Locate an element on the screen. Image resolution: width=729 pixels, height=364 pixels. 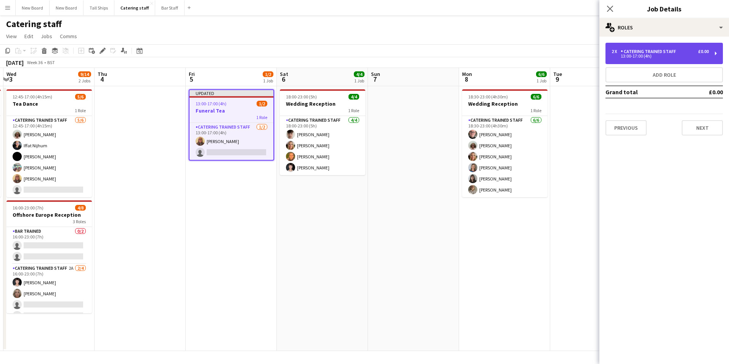
span: Sun is located at coordinates (376, 74).